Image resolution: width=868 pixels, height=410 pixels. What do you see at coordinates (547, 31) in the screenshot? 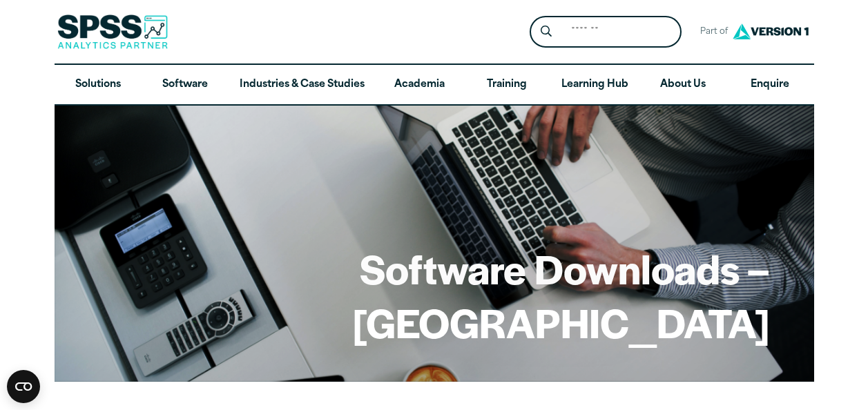
I see `svg: Search magnifying glass icon` at bounding box center [547, 31].